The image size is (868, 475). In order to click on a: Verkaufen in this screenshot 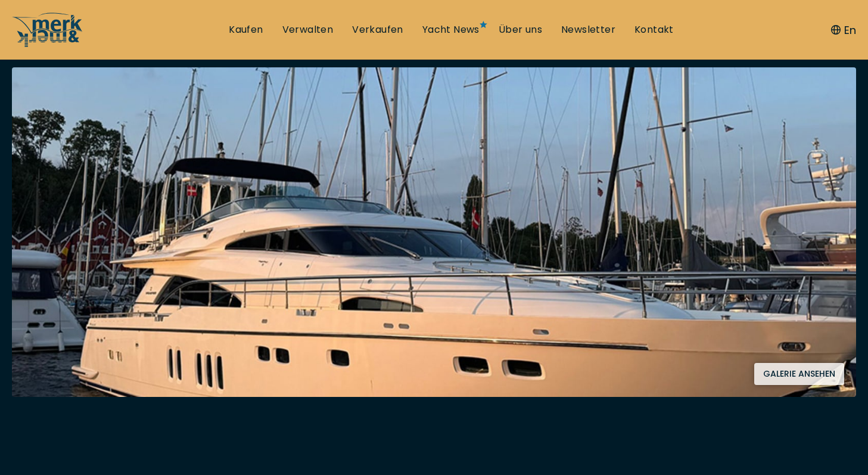, I will do `click(378, 30)`.